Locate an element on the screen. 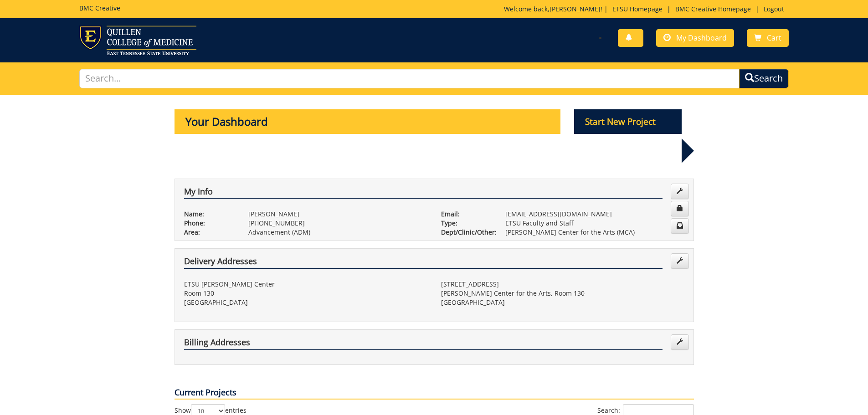 The image size is (868, 415). p: Email: is located at coordinates (466, 215).